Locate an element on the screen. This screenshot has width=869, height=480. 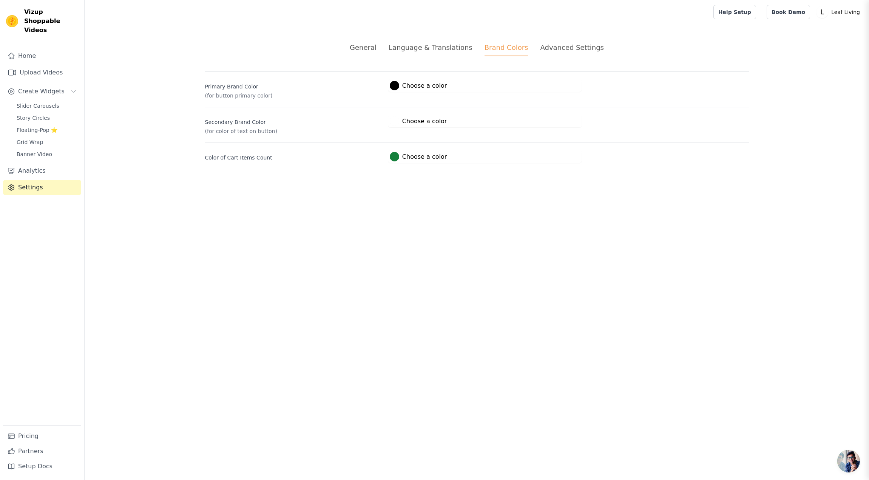
label: Secondary Brand Color is located at coordinates (294, 121).